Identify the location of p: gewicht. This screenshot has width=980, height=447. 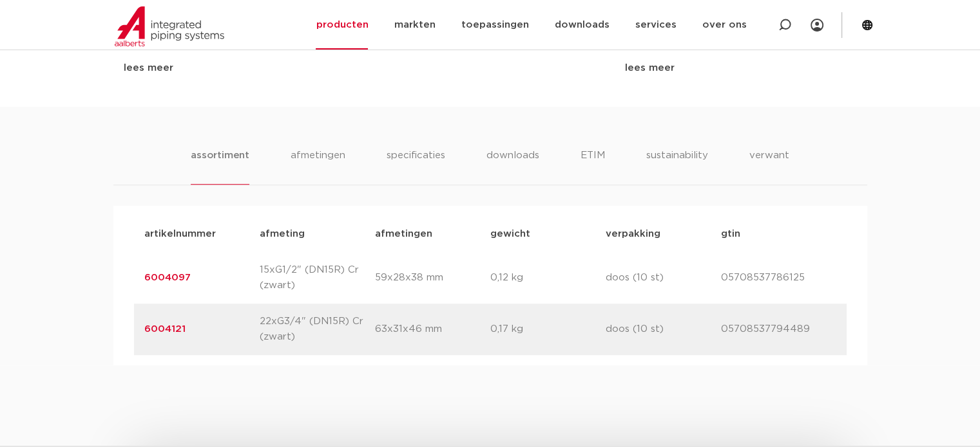
(548, 235).